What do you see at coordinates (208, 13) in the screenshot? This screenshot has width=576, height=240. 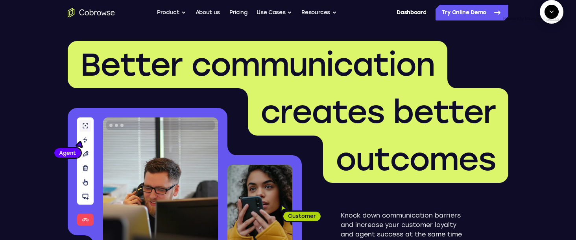 I see `a: About us` at bounding box center [208, 13].